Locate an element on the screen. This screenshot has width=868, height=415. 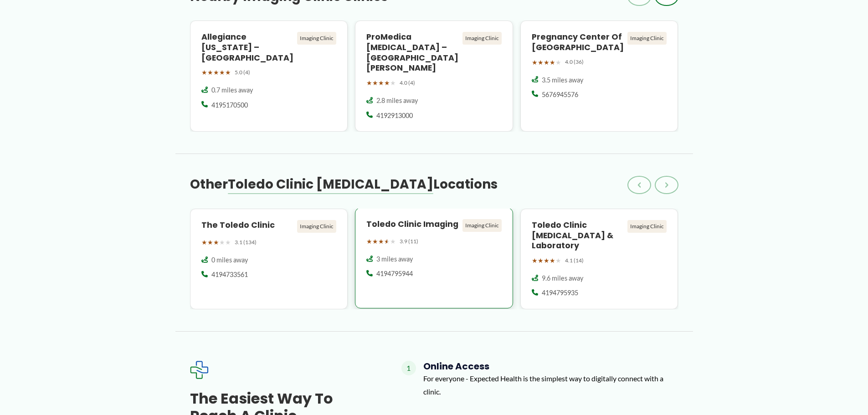
a: Toledo Clinic Imaging Imaging Clinic ★★★★★ 3.9 (11) 3 miles away 4194795944 is located at coordinates (434, 258).